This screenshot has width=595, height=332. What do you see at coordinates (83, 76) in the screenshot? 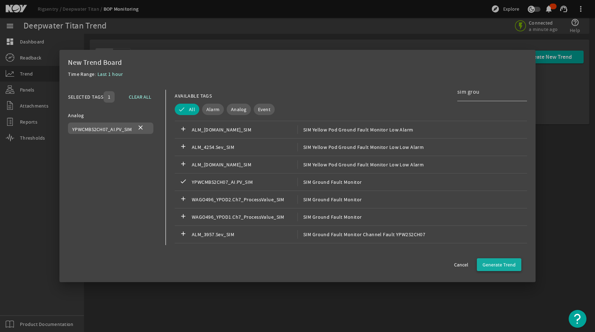
I see `div: Time Range:` at bounding box center [83, 76].